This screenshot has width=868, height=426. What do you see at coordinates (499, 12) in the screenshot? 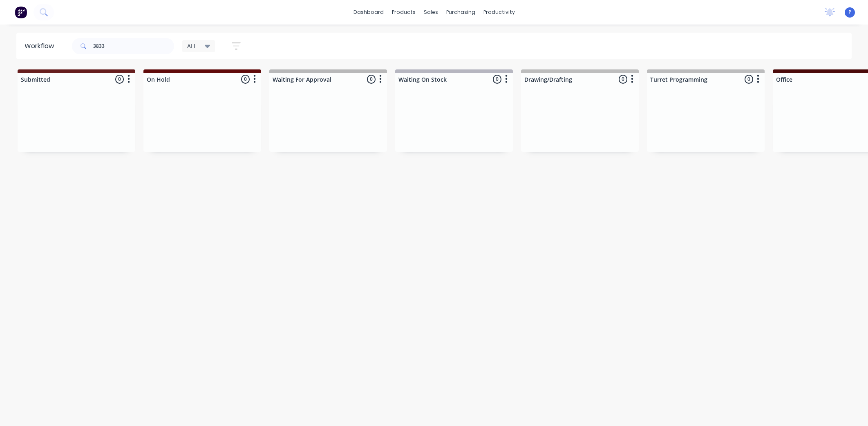
I see `div: productivity` at bounding box center [499, 12].